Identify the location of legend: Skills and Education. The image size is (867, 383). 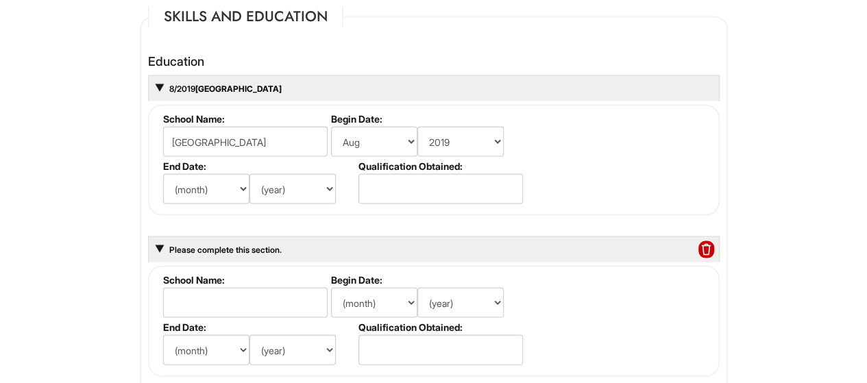
(245, 16).